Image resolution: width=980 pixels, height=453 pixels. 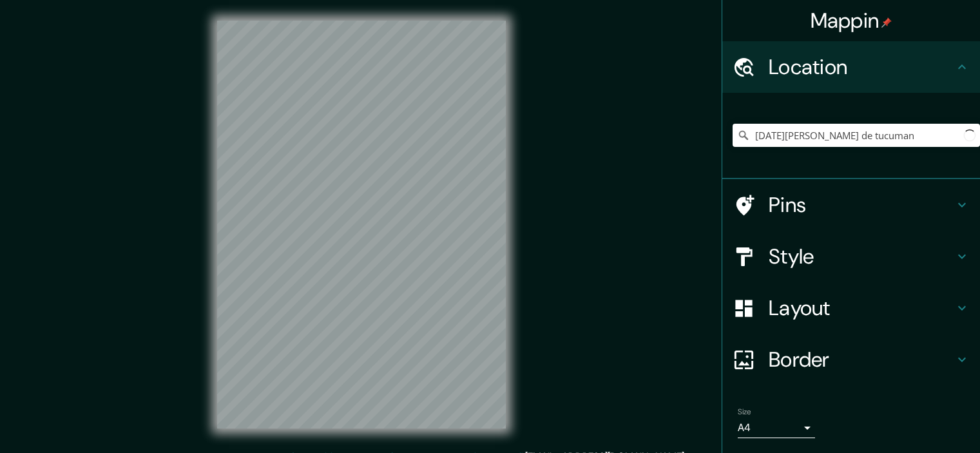 What do you see at coordinates (851, 67) in the screenshot?
I see `div: Location` at bounding box center [851, 67].